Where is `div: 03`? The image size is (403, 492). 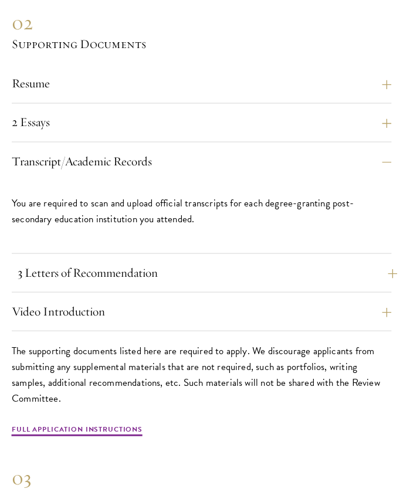
div: 03 is located at coordinates (201, 478).